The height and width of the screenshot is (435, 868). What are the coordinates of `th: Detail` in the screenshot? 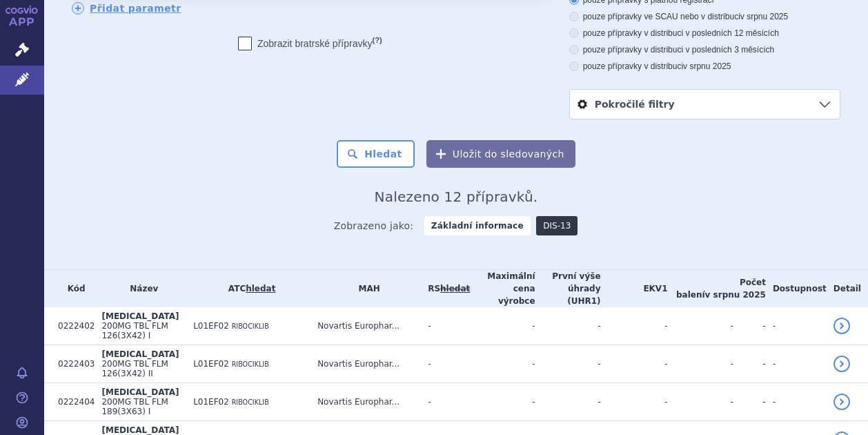 It's located at (847, 288).